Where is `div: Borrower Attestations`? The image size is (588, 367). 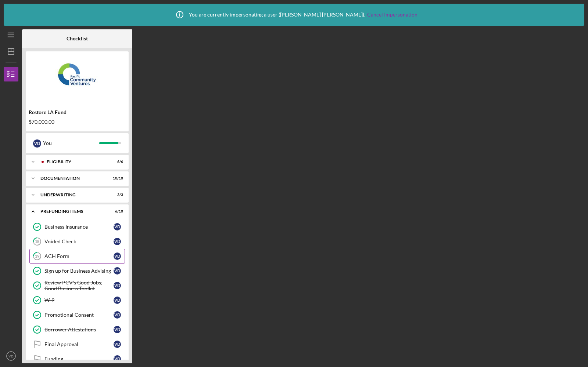
div: Borrower Attestations is located at coordinates (79, 329).